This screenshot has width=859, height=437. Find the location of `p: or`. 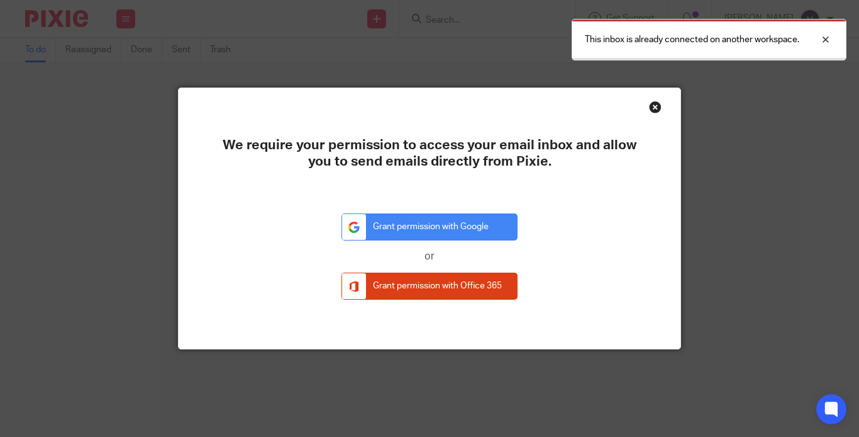

p: or is located at coordinates (430, 256).